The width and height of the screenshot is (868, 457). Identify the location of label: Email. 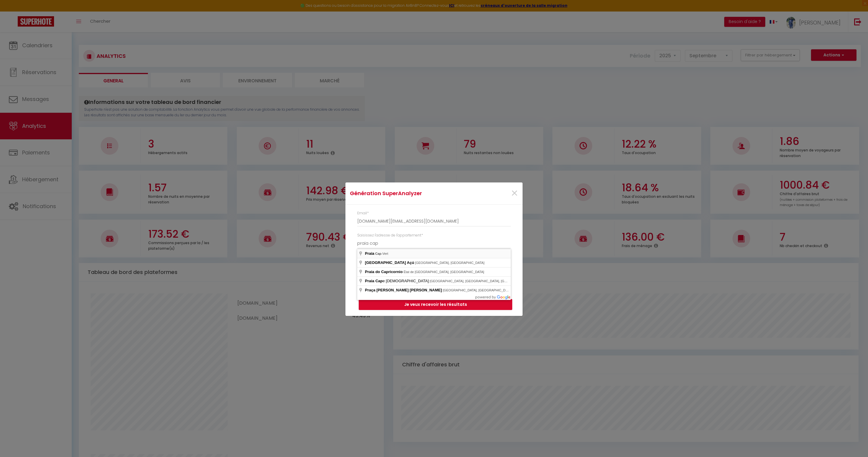
(363, 213).